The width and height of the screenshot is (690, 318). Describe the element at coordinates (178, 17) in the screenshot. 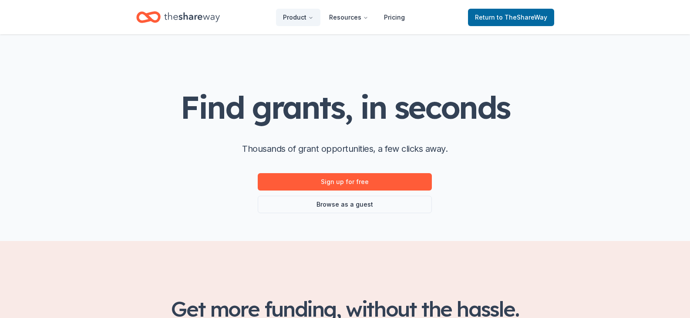

I see `a: Home` at that location.